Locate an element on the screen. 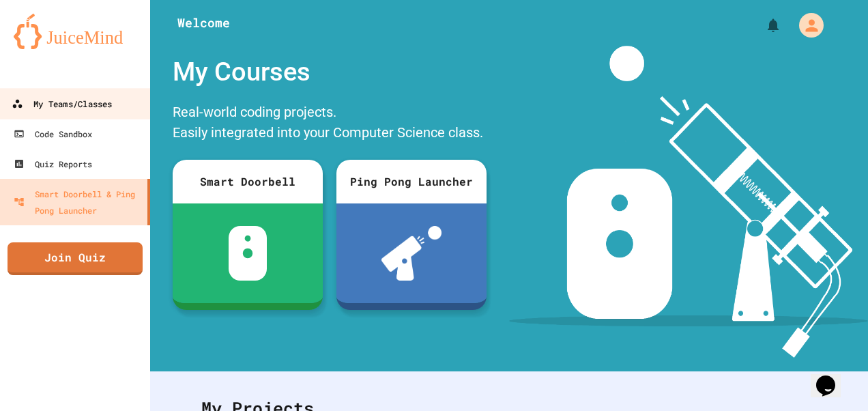 The image size is (868, 411). img: sdb-white.svg is located at coordinates (247, 253).